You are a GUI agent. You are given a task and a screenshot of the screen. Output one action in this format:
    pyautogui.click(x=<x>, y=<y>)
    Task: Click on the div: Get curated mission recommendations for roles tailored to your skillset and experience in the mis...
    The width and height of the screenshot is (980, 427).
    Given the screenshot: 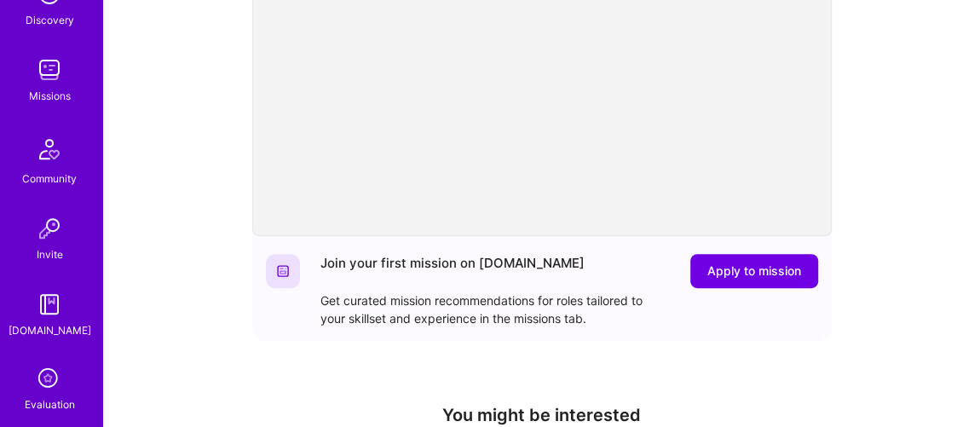 What is the action you would take?
    pyautogui.click(x=490, y=310)
    